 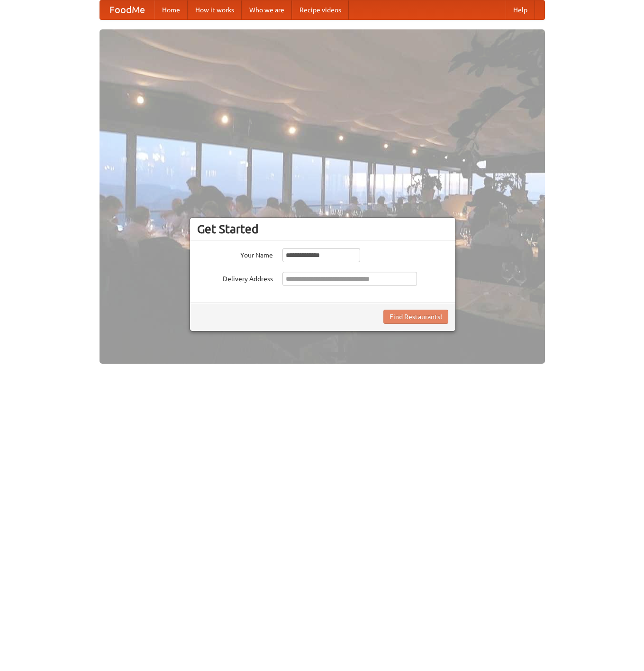 What do you see at coordinates (236, 254) in the screenshot?
I see `label: Your Name` at bounding box center [236, 254].